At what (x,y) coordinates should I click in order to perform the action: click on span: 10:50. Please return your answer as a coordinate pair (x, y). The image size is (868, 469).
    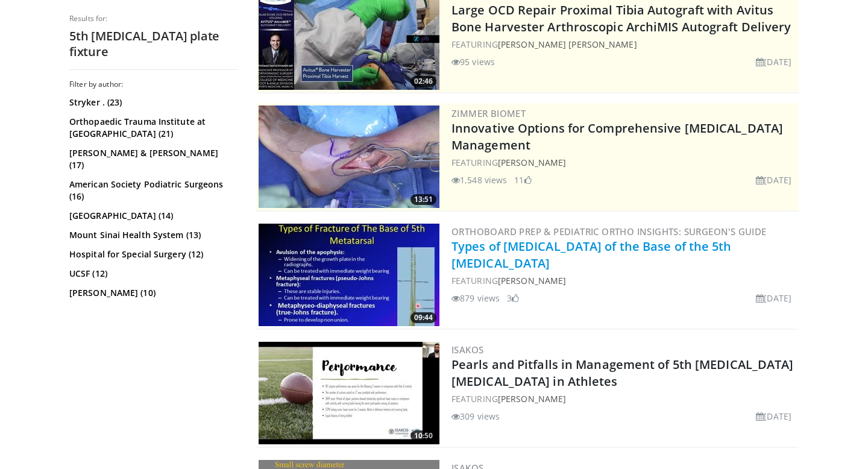
    Looking at the image, I should click on (423, 436).